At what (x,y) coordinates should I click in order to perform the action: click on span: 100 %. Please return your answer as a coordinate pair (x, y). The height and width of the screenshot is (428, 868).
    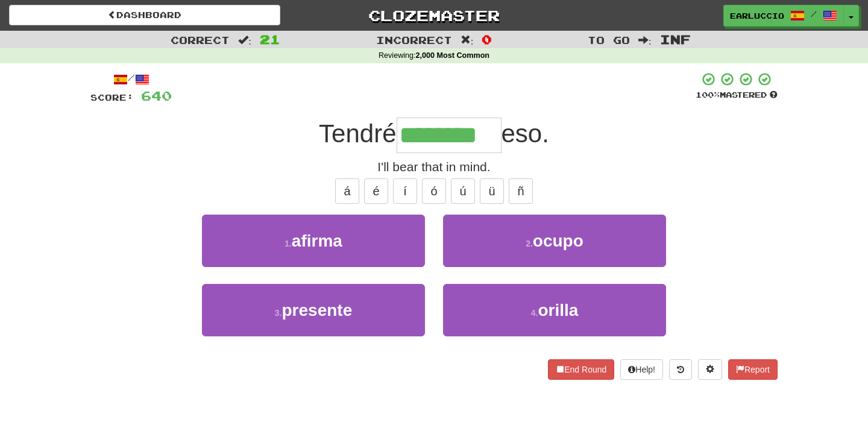
    Looking at the image, I should click on (708, 94).